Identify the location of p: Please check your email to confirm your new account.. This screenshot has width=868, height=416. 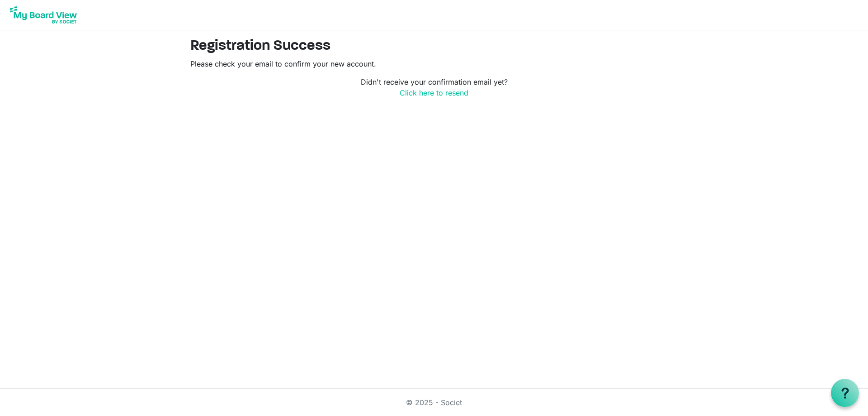
(434, 63).